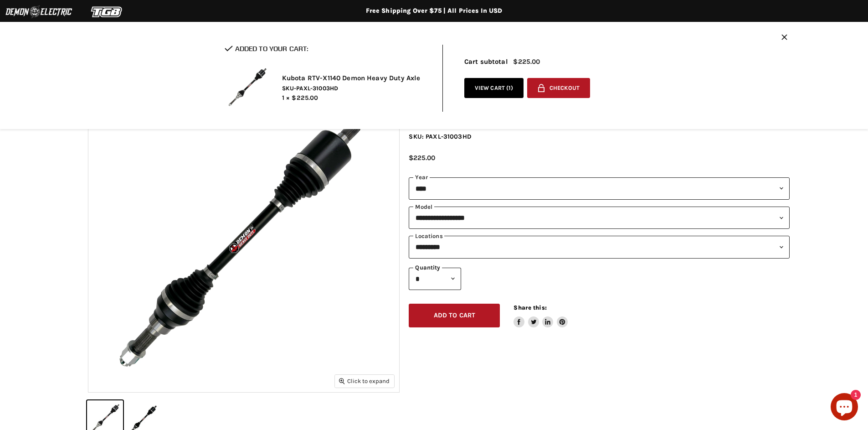 Image resolution: width=868 pixels, height=430 pixels. What do you see at coordinates (364, 381) in the screenshot?
I see `span: Click to expand` at bounding box center [364, 381].